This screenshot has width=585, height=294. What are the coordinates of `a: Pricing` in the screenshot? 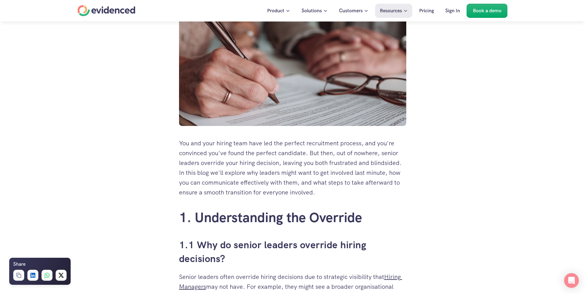 It's located at (427, 11).